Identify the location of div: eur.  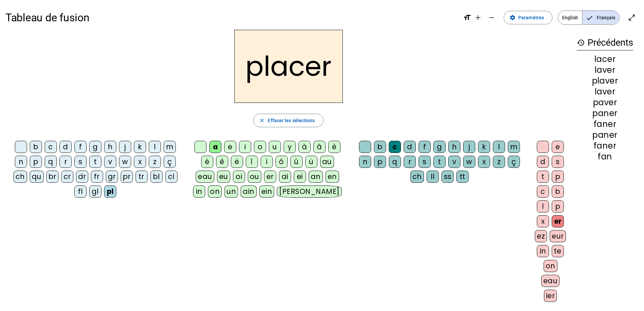
(558, 236).